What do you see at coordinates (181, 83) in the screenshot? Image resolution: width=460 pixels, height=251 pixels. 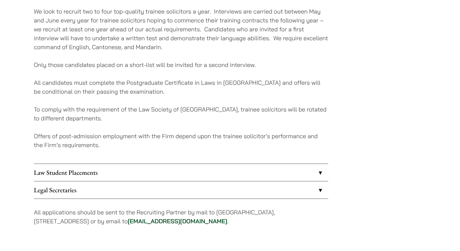 I see `div: Trainee Solicitors` at bounding box center [181, 83].